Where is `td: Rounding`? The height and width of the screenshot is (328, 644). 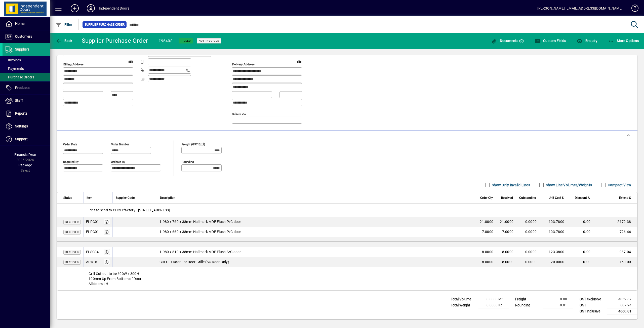
td: Rounding is located at coordinates (528, 305).